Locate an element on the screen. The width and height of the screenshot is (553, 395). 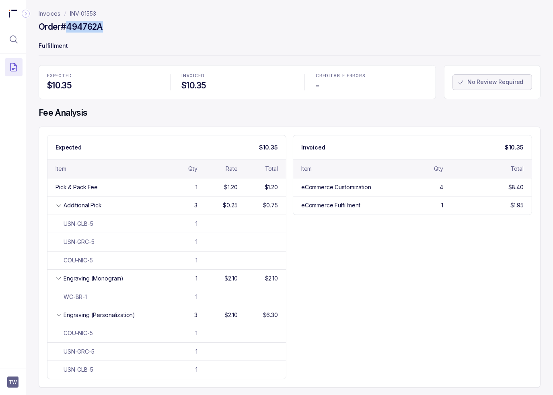
div: eCommerce Customization is located at coordinates (336, 187).